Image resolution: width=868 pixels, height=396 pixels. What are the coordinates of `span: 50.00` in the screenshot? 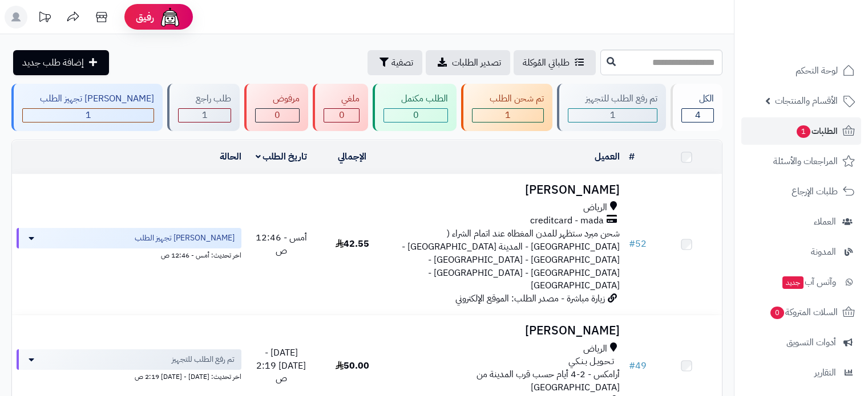 It's located at (352, 366).